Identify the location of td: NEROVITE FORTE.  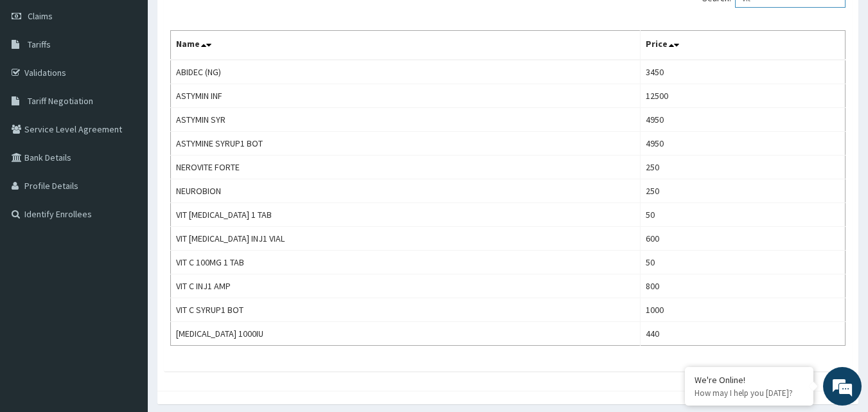
(406, 167).